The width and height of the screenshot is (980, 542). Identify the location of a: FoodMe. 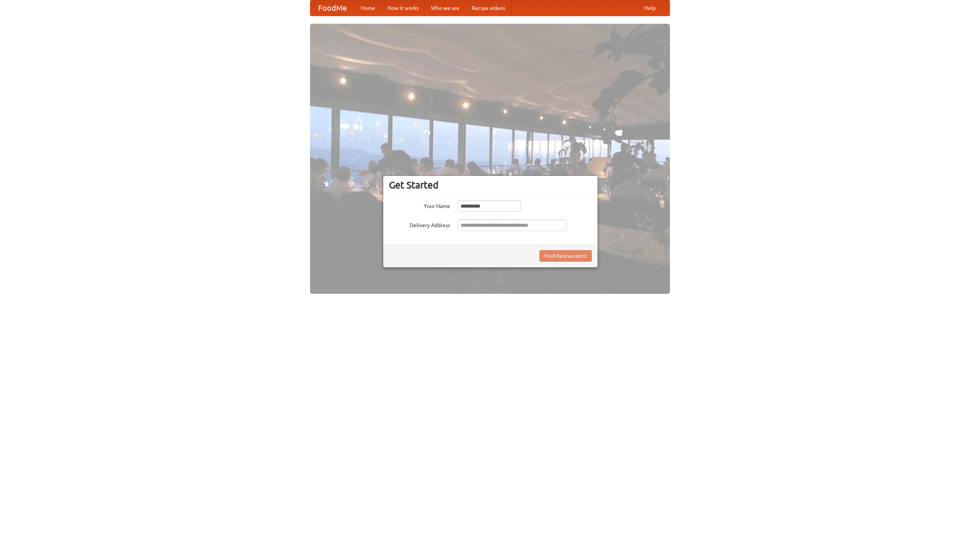
(332, 8).